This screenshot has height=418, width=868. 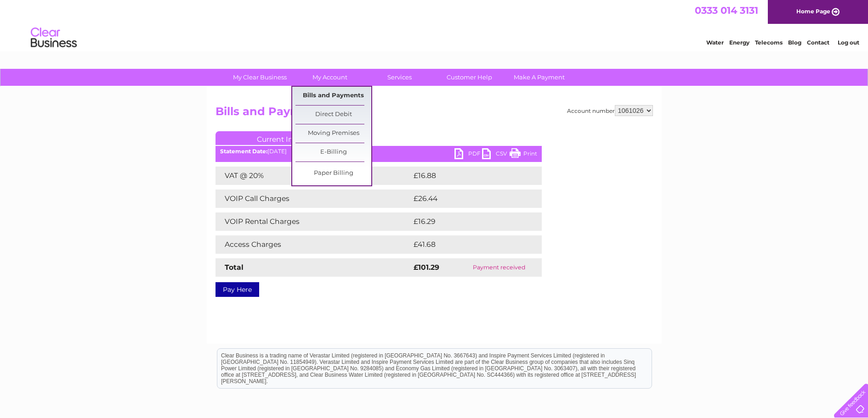 I want to click on a: Blog, so click(x=795, y=42).